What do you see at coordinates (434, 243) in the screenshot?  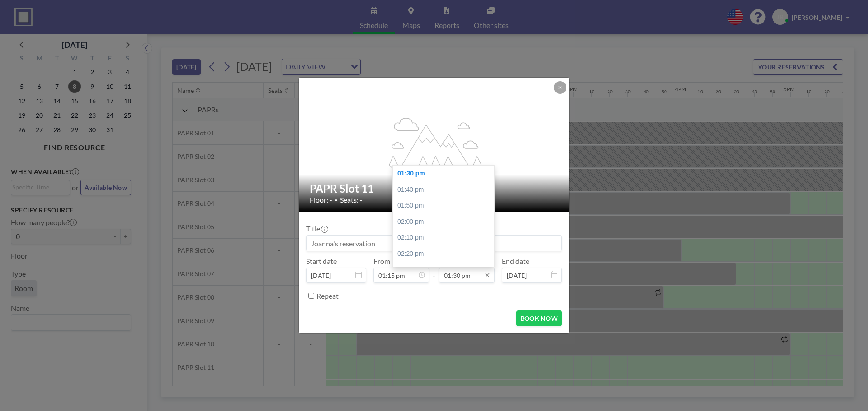 I see `input: Joanna's reservation` at bounding box center [434, 243].